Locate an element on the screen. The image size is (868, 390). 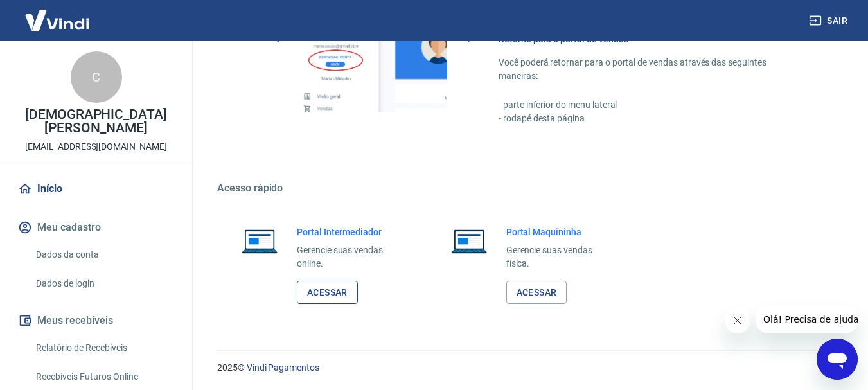
a: Relatório de Recebíveis is located at coordinates (103, 347).